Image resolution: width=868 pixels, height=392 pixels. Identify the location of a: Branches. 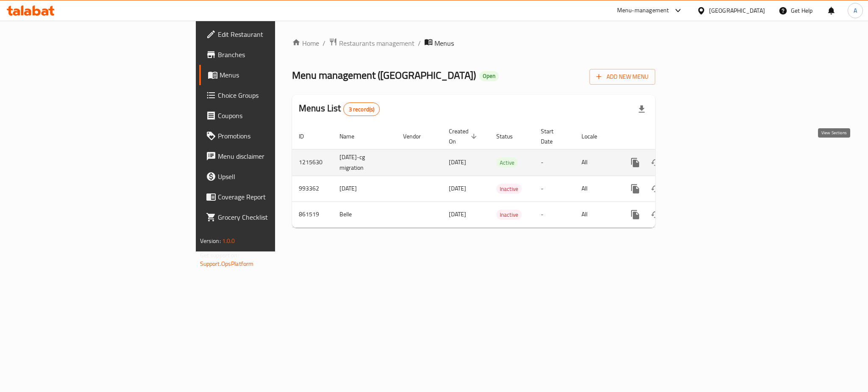
(270, 55).